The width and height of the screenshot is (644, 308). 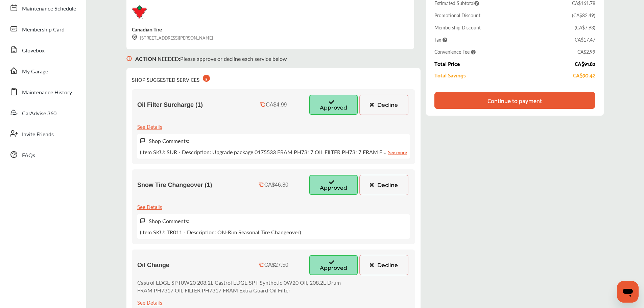 What do you see at coordinates (398, 152) in the screenshot?
I see `a: See more` at bounding box center [398, 152].